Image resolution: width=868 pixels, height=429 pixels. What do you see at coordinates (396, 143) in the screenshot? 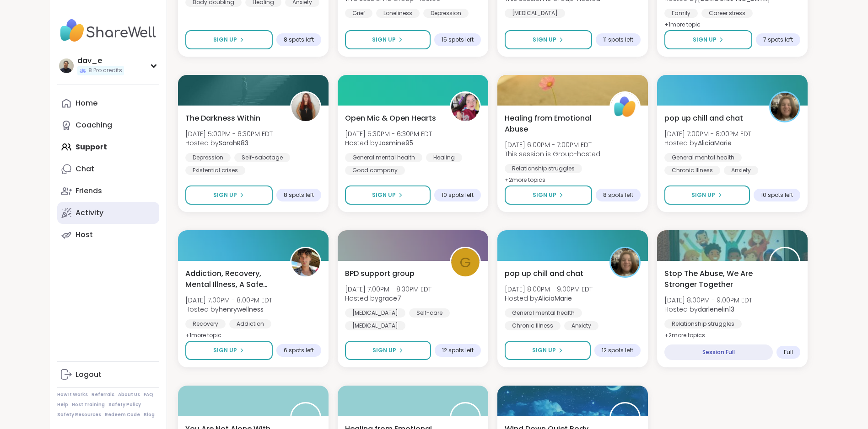
I see `b: Jasmine95` at bounding box center [396, 143].